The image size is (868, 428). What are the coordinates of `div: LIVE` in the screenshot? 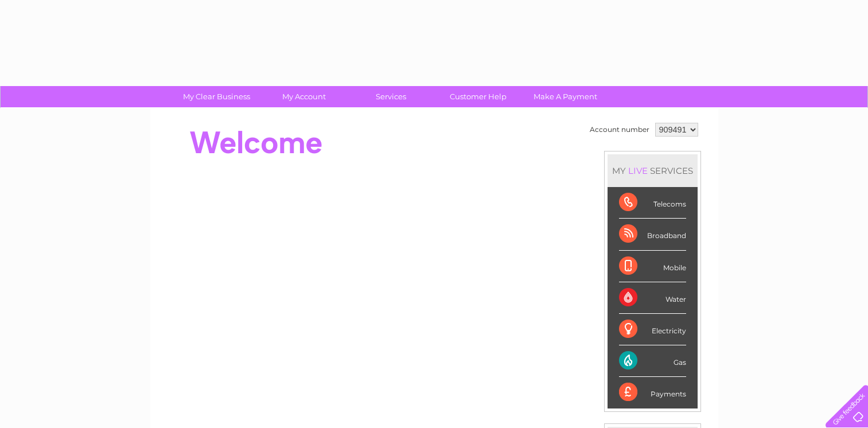 It's located at (638, 170).